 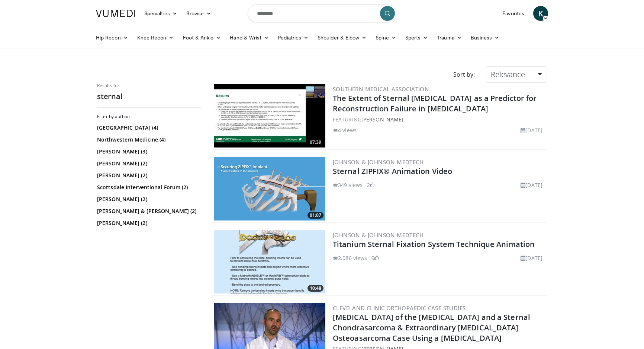 I want to click on a: Hip Recon, so click(x=112, y=37).